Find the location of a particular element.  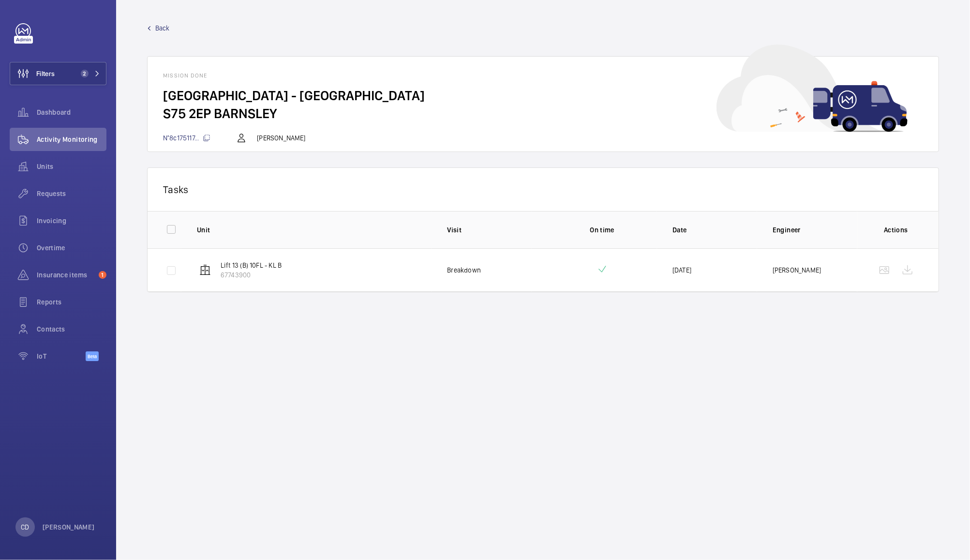

img: car delivery is located at coordinates (812, 88).